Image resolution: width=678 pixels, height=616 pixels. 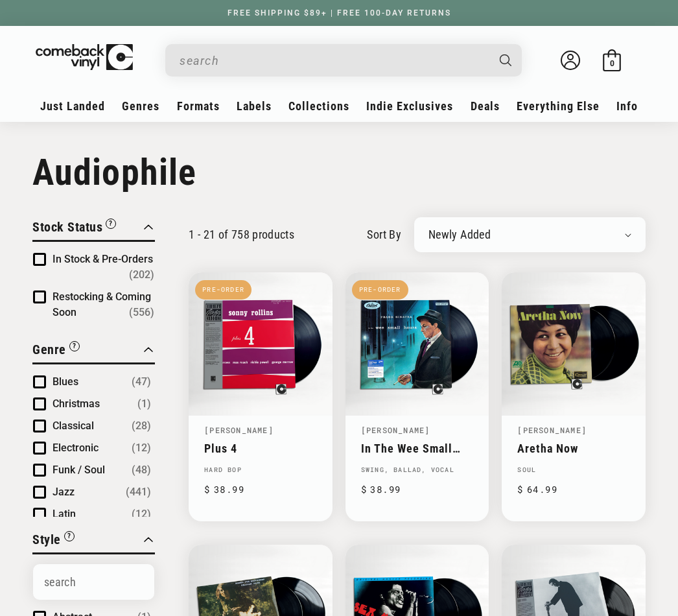 I want to click on span: Jazz, so click(x=64, y=492).